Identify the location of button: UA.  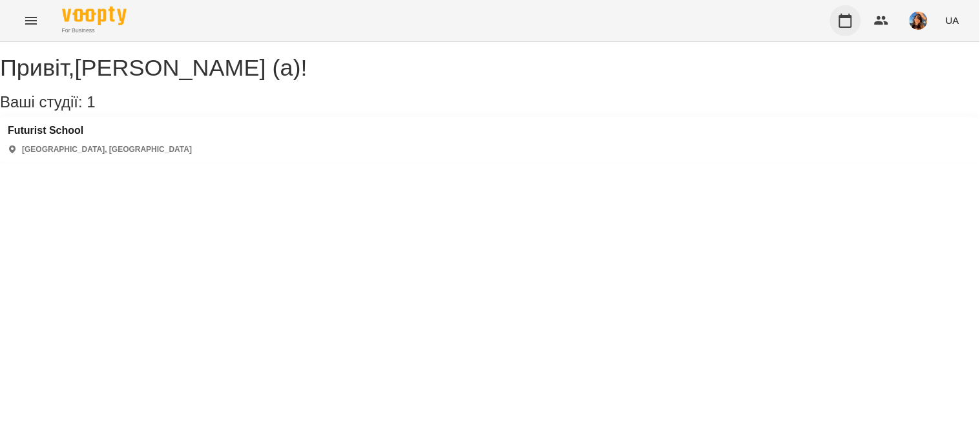
(952, 20).